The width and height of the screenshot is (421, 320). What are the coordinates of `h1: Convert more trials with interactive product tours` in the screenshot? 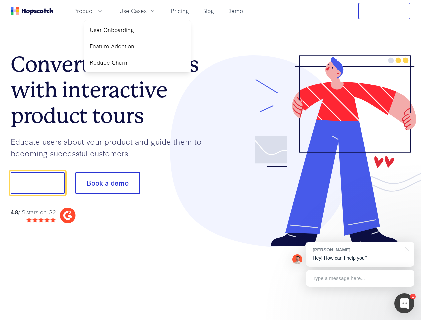 It's located at (111, 90).